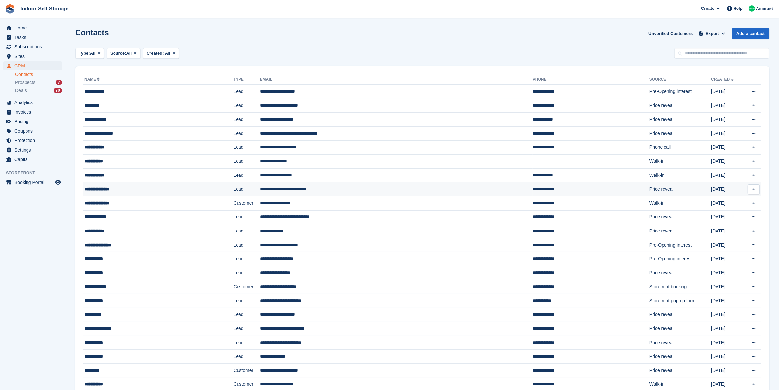  Describe the element at coordinates (591, 80) in the screenshot. I see `th: Phone` at that location.